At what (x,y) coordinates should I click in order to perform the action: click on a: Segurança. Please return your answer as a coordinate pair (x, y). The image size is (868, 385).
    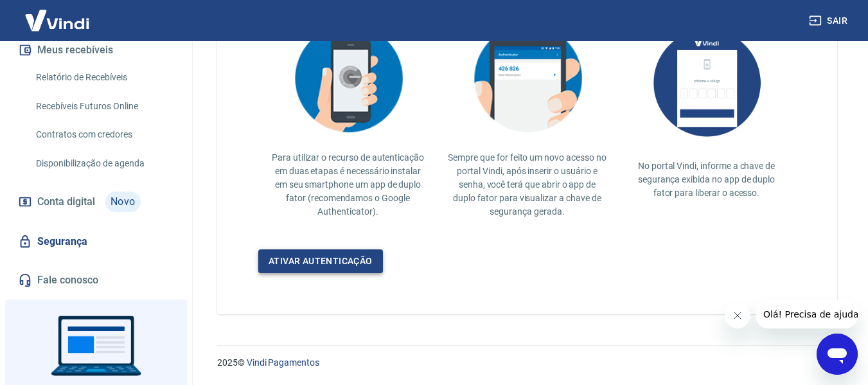
    Looking at the image, I should click on (95, 241).